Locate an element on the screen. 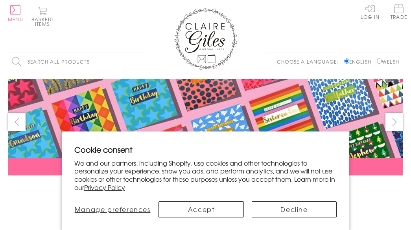 The width and height of the screenshot is (411, 230). p: Choose a language: is located at coordinates (309, 62).